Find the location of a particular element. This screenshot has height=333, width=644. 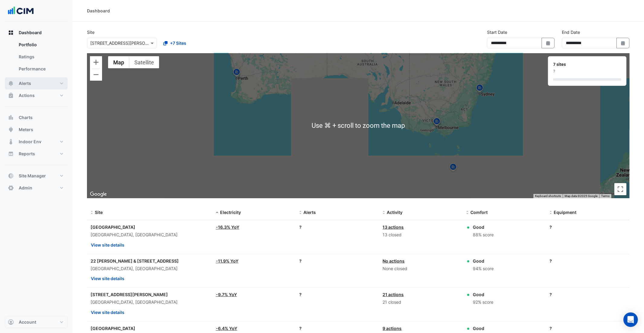

span: Comfort is located at coordinates (479, 212).